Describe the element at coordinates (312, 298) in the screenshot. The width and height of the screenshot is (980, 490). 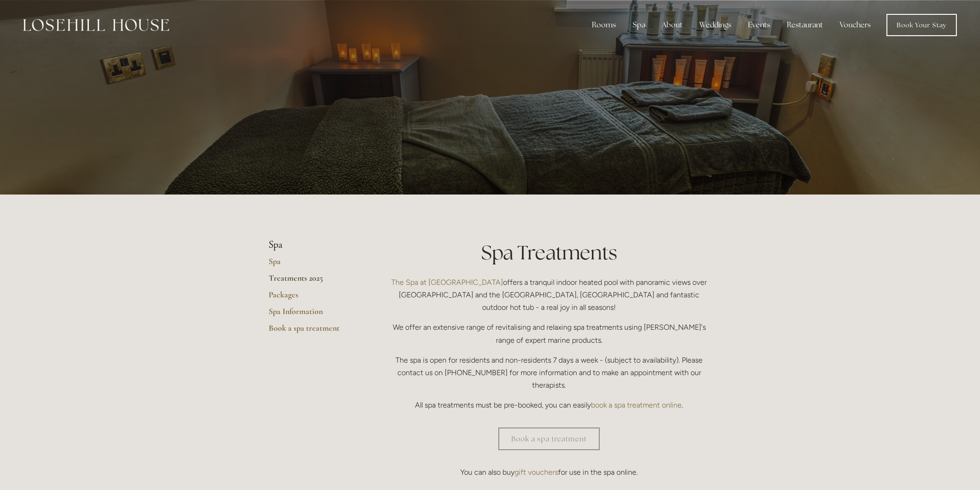
I see `a: Packages` at that location.